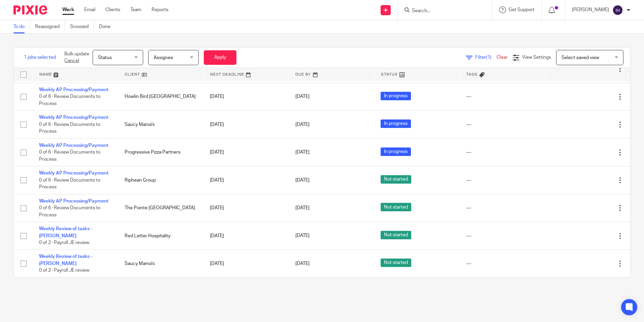  What do you see at coordinates (136, 10) in the screenshot?
I see `a: Team` at bounding box center [136, 10].